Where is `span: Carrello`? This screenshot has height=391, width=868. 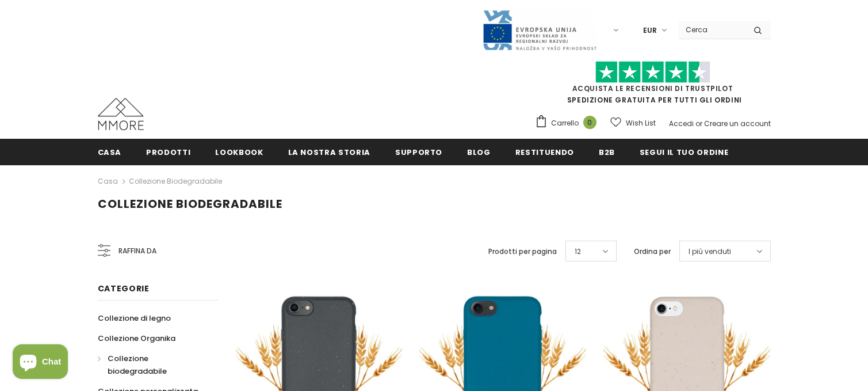
span: Carrello is located at coordinates (565, 123).